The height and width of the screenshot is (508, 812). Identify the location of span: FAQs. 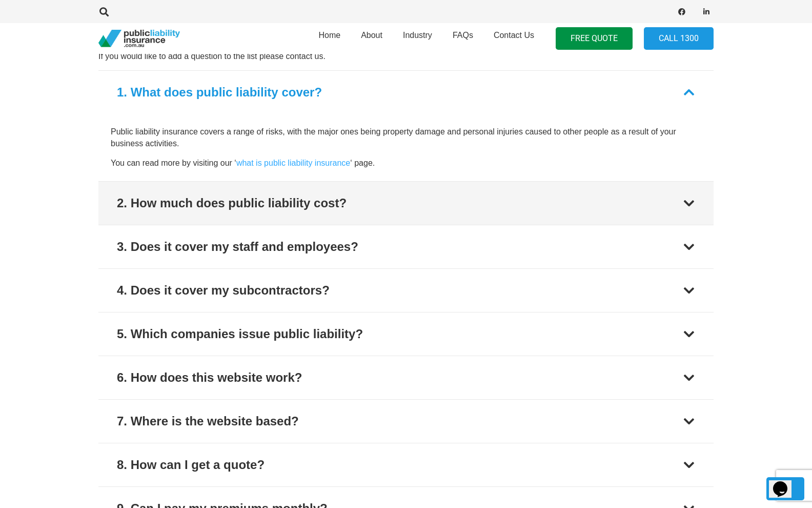
(463, 35).